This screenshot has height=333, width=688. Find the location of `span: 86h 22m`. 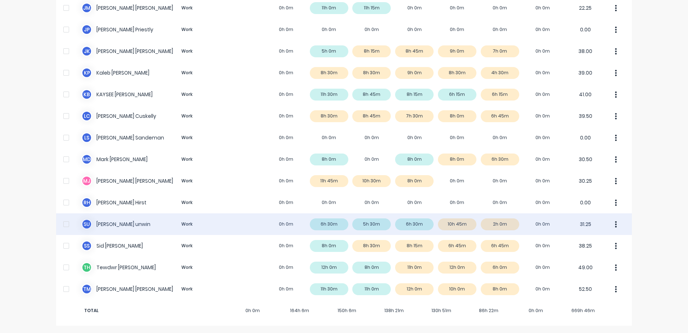

span: 86h 22m is located at coordinates (488, 310).